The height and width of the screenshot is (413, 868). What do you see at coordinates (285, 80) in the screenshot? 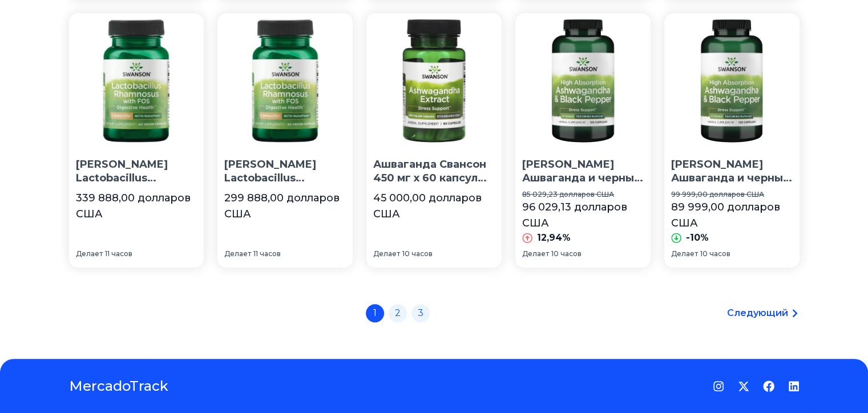
I see `img: Swanson Lactobacillus Rhamnosus с Fos 5b Cfu 60 капсул` at bounding box center [285, 80].